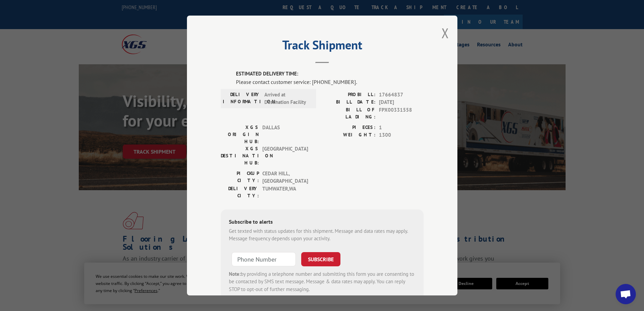  What do you see at coordinates (625, 294) in the screenshot?
I see `div: Open chat` at bounding box center [625, 294].